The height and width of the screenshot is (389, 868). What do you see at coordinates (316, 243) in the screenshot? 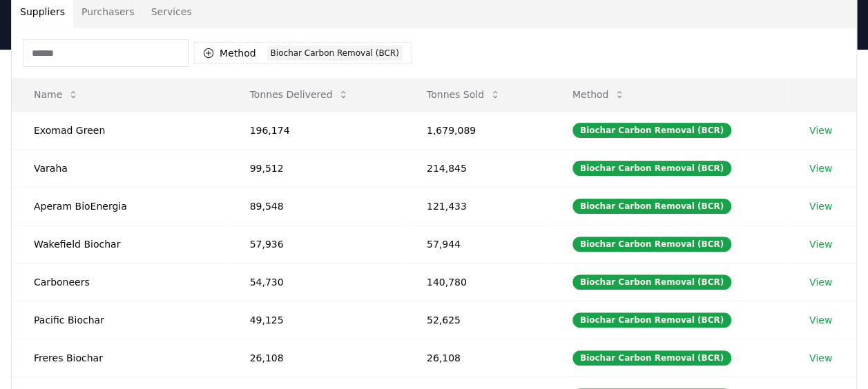
I see `td: 57,936` at bounding box center [316, 243].